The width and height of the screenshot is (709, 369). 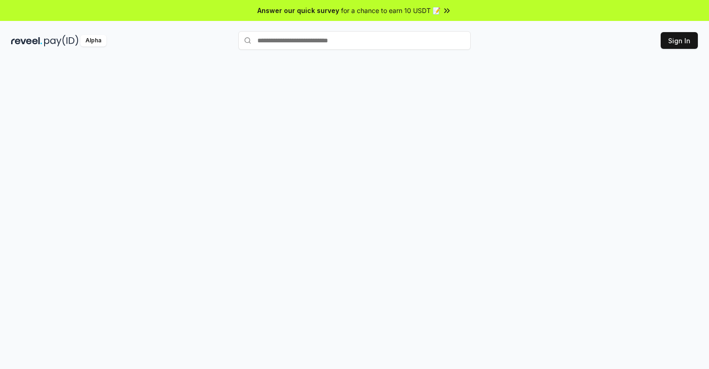 I want to click on span: for a chance to earn 10 USDT 📝, so click(x=391, y=10).